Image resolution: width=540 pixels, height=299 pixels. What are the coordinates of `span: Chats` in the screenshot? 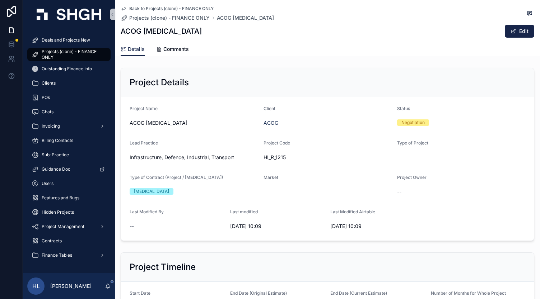 It's located at (47, 112).